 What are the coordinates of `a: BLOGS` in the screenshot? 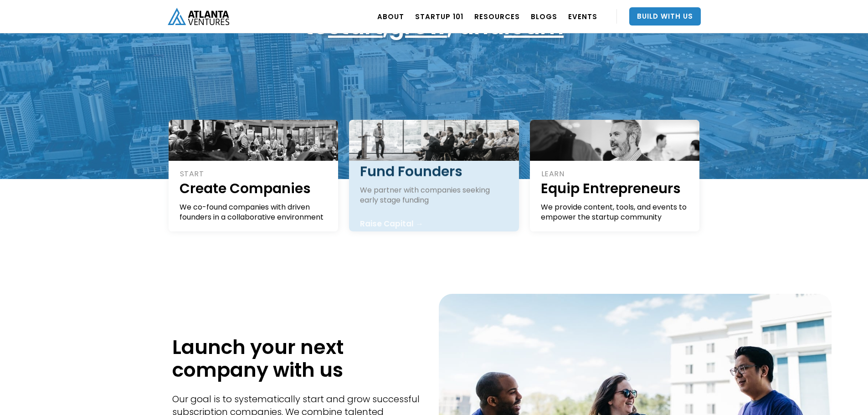 It's located at (544, 17).